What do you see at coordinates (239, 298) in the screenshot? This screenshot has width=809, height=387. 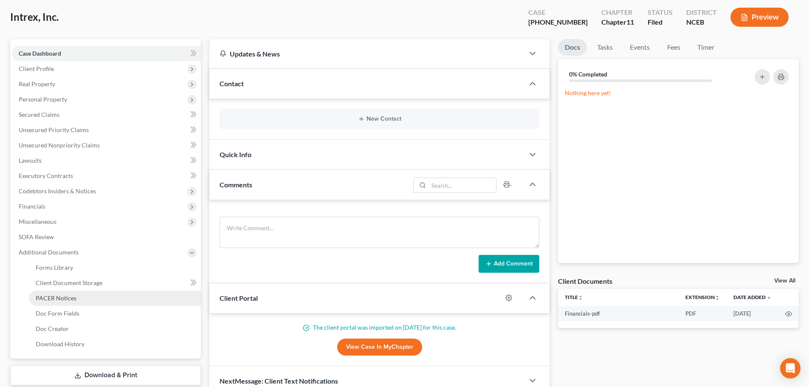 I see `span: Client Portal` at bounding box center [239, 298].